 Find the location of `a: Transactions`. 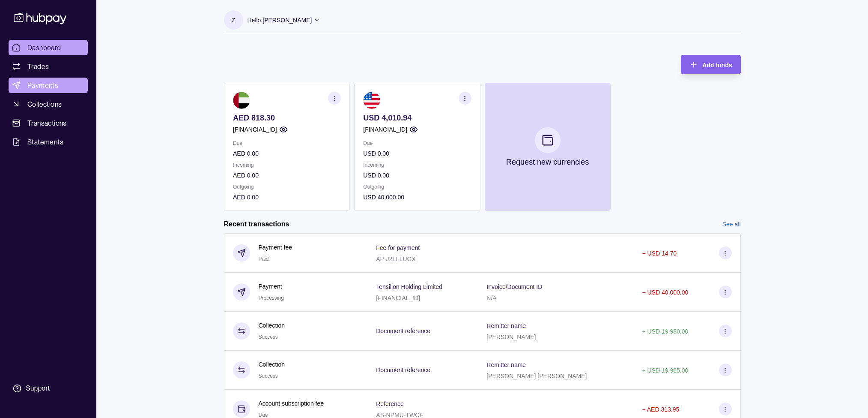

a: Transactions is located at coordinates (48, 123).